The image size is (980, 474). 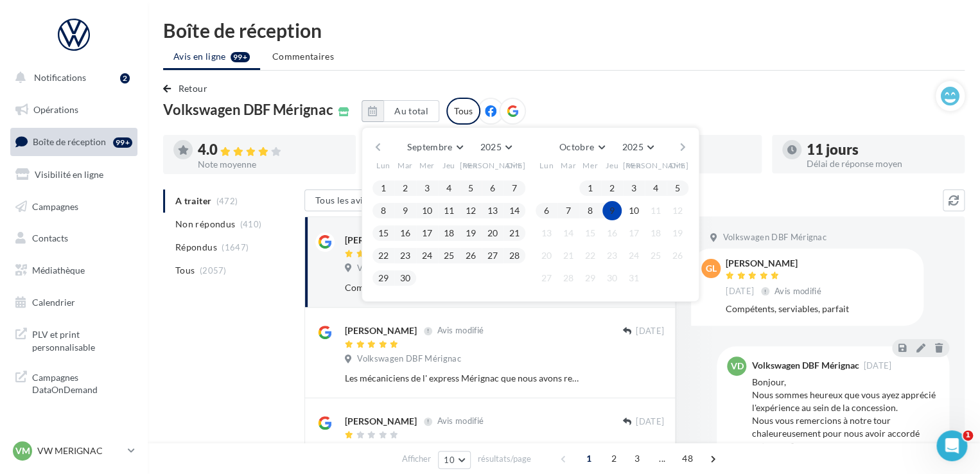 What do you see at coordinates (383, 256) in the screenshot?
I see `button: 22` at bounding box center [383, 256].